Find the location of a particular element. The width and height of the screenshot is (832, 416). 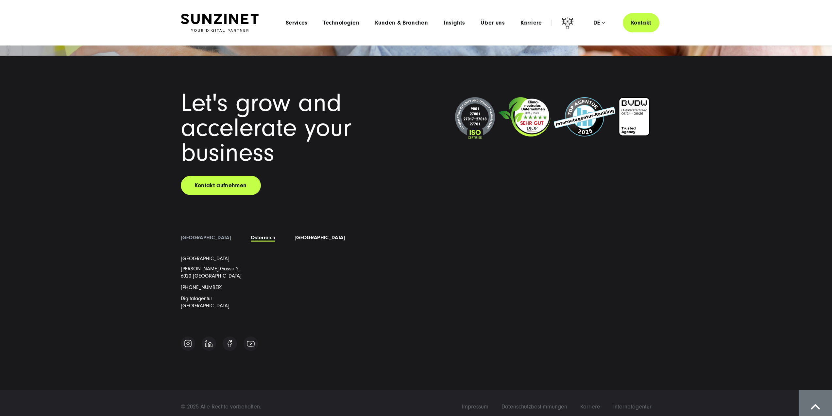

a: Karriere is located at coordinates (531, 23).